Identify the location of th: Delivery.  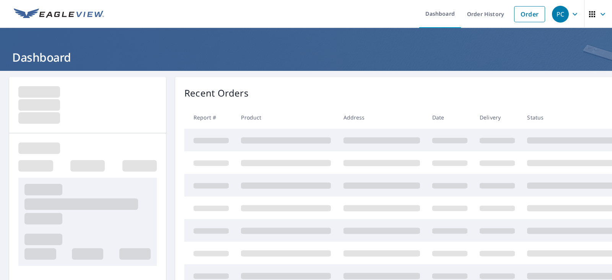
(497, 117).